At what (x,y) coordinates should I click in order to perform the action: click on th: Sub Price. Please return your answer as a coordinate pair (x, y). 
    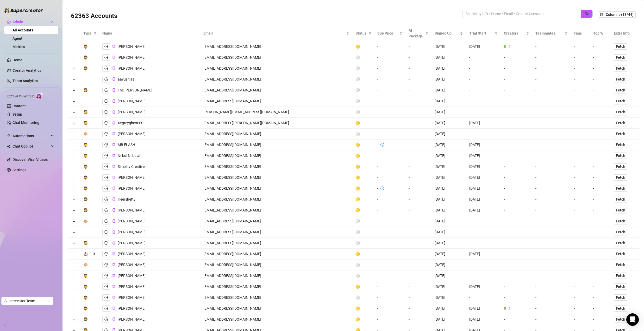
    Looking at the image, I should click on (390, 33).